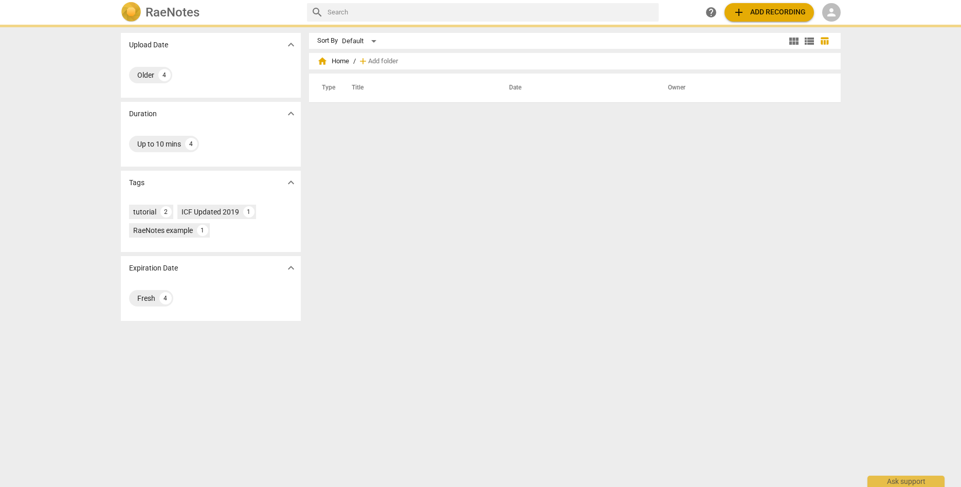 Image resolution: width=961 pixels, height=487 pixels. I want to click on button: Tile view, so click(794, 41).